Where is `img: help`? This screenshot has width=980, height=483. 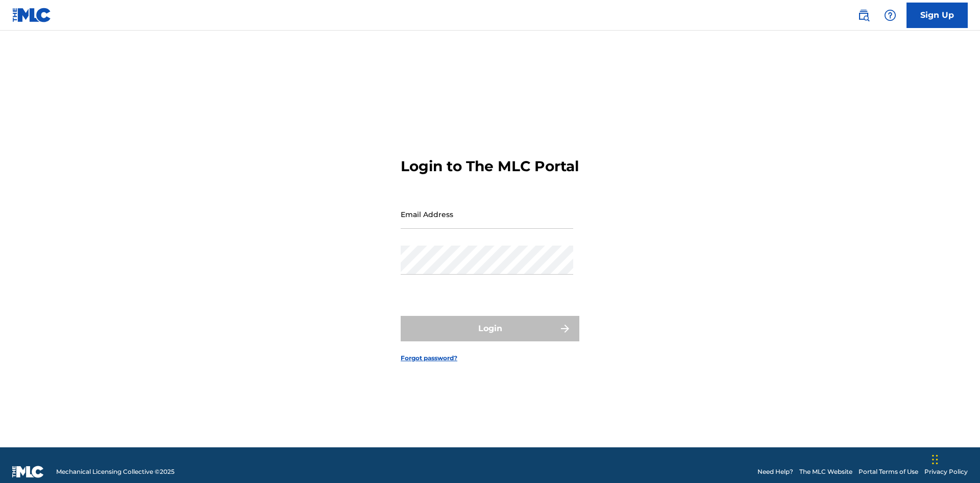 img: help is located at coordinates (890, 15).